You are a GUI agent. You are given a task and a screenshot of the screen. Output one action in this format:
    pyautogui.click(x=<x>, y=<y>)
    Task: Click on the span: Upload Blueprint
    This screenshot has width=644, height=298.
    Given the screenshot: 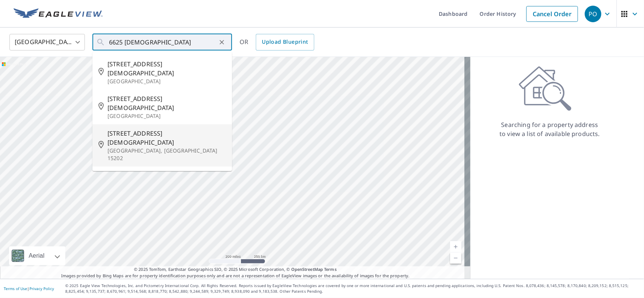 What is the action you would take?
    pyautogui.click(x=285, y=41)
    